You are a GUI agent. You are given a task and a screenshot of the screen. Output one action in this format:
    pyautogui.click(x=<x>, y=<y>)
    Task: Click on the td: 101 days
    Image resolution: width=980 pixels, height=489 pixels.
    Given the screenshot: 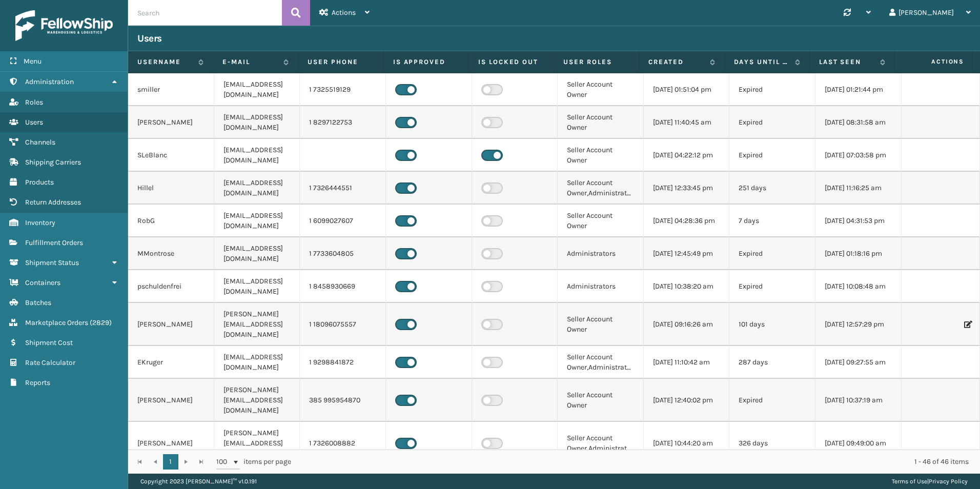 What is the action you would take?
    pyautogui.click(x=772, y=325)
    